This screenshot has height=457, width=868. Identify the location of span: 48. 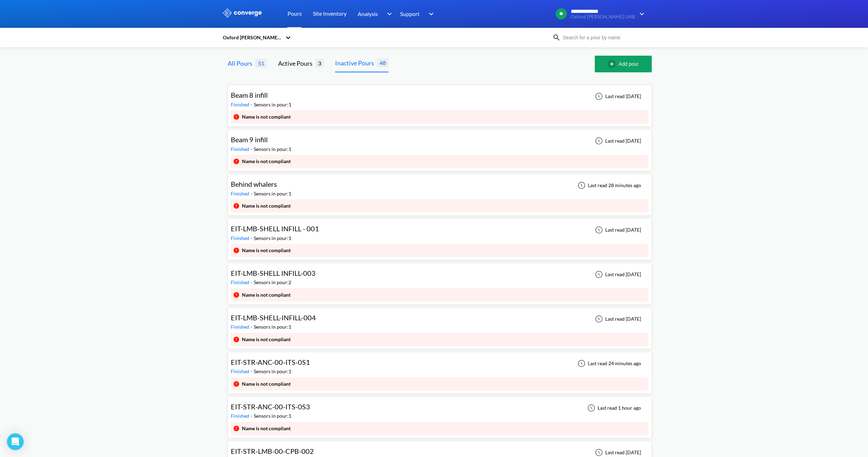
(382, 63).